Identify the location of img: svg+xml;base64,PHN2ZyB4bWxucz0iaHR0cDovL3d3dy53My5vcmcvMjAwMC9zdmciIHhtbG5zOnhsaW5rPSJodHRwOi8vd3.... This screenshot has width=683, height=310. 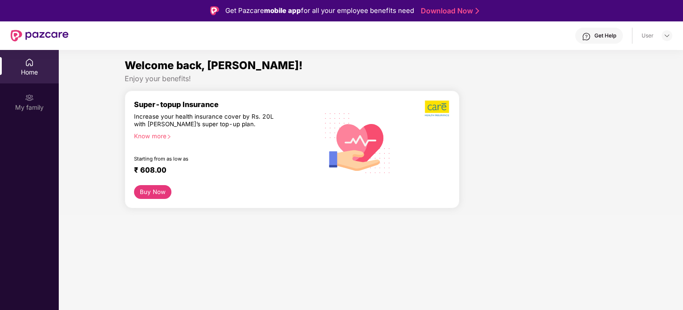
(358, 142).